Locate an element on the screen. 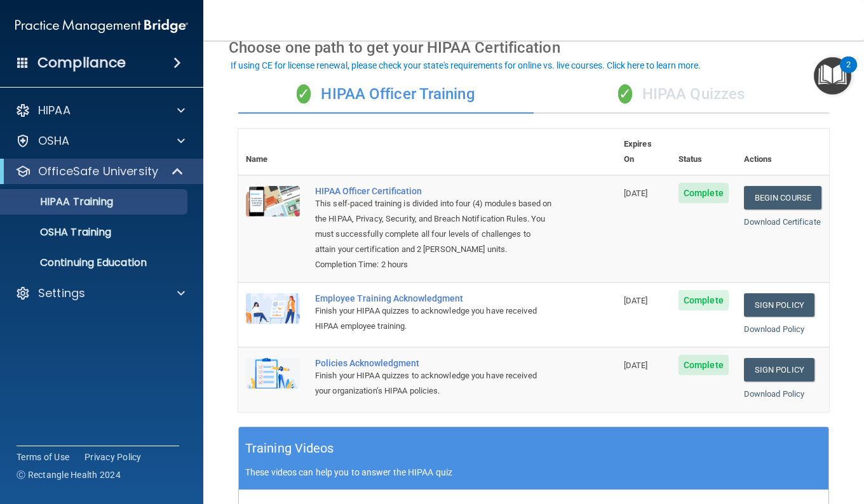  div: If using CE for license renewal, please check your state's requirements for online vs. live cours... is located at coordinates (466, 66).